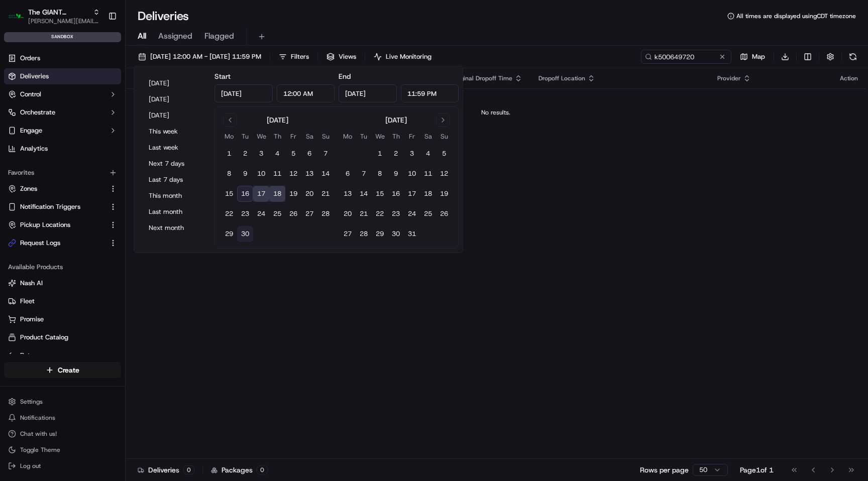  I want to click on th: Thursday, so click(277, 136).